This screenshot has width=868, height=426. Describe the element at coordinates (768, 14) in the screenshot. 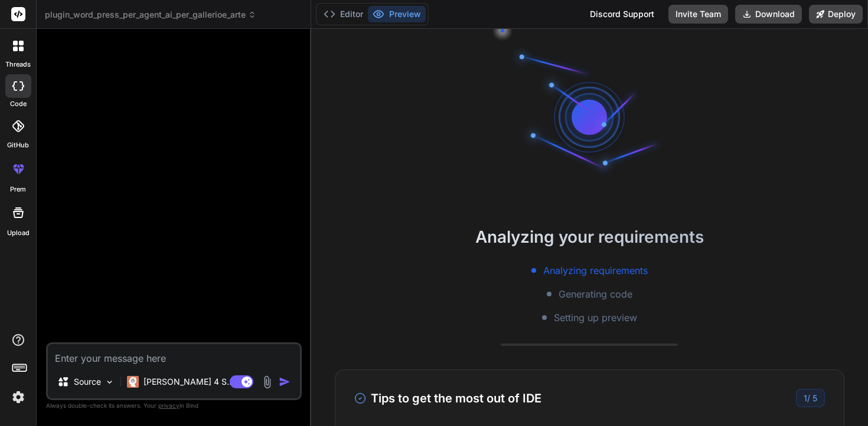

I see `button: Download` at that location.